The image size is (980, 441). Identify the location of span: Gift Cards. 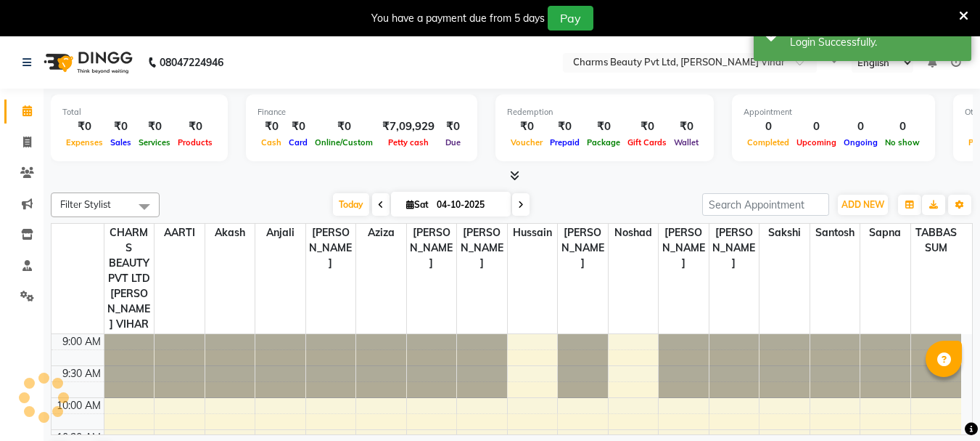
(647, 143).